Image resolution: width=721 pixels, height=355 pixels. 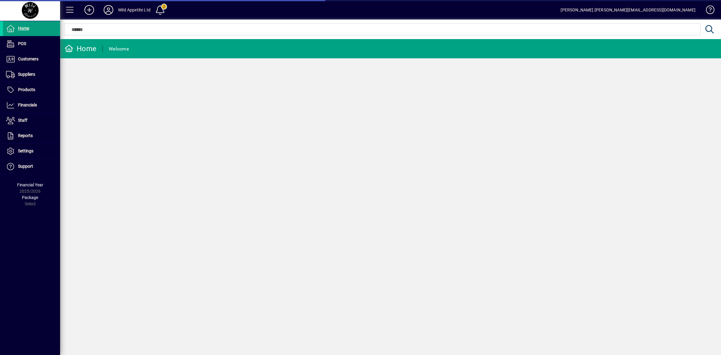 What do you see at coordinates (89, 10) in the screenshot?
I see `button: Add` at bounding box center [89, 10].